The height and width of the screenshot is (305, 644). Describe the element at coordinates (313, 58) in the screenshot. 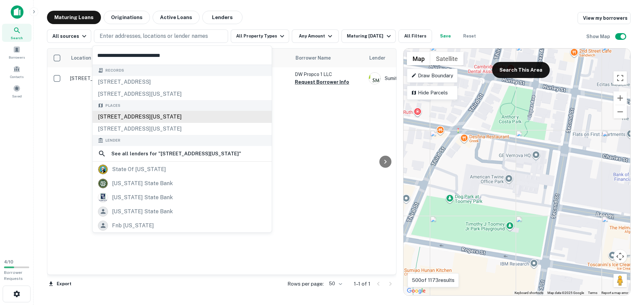

I see `span: Borrower Name` at that location.